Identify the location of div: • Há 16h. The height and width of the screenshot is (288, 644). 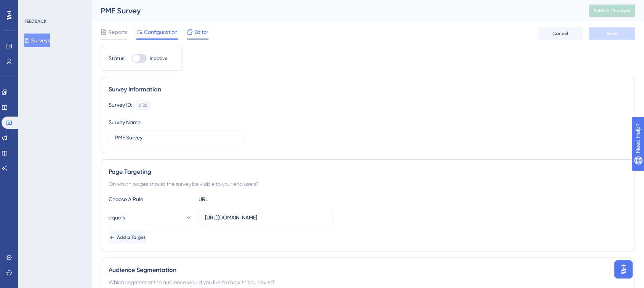
(67, 132).